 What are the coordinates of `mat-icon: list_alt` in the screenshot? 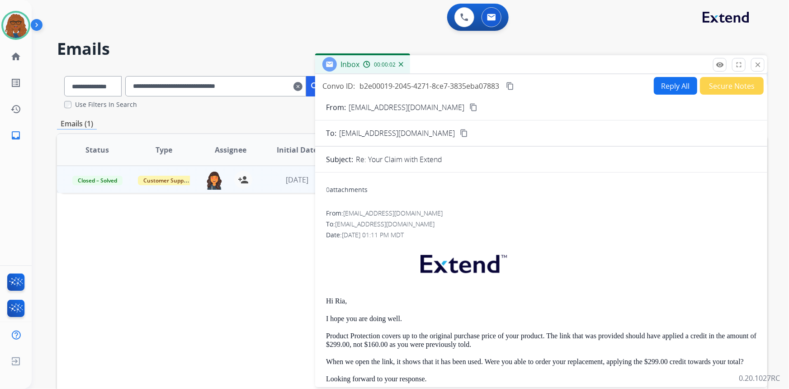 It's located at (16, 83).